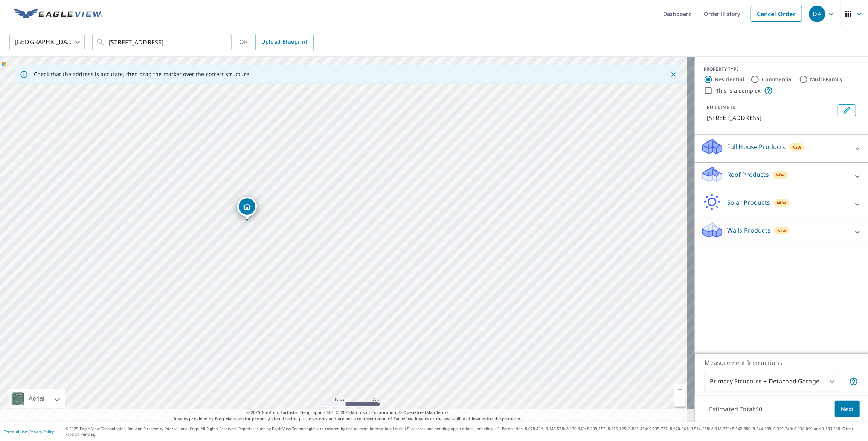  Describe the element at coordinates (142, 74) in the screenshot. I see `p: Check that the address is accurate, then drag the marker over the correct structure.` at that location.